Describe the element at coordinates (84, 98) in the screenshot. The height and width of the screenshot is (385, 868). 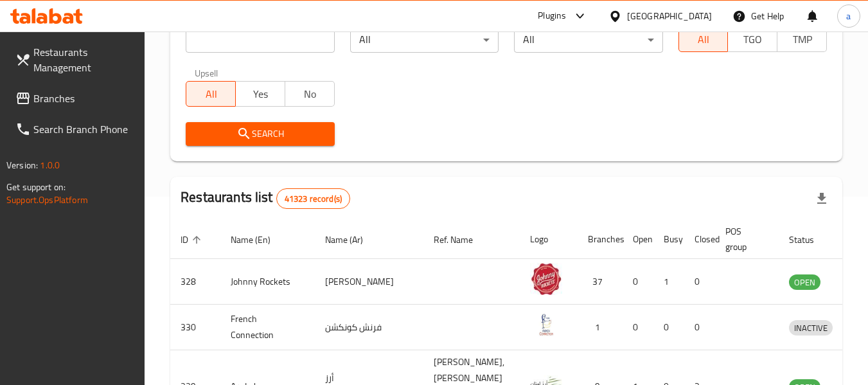
I see `span: Branches` at that location.